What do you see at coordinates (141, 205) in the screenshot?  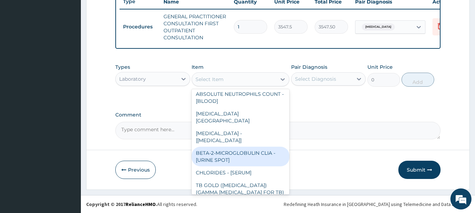 I see `a: RelianceHMO` at bounding box center [141, 205].